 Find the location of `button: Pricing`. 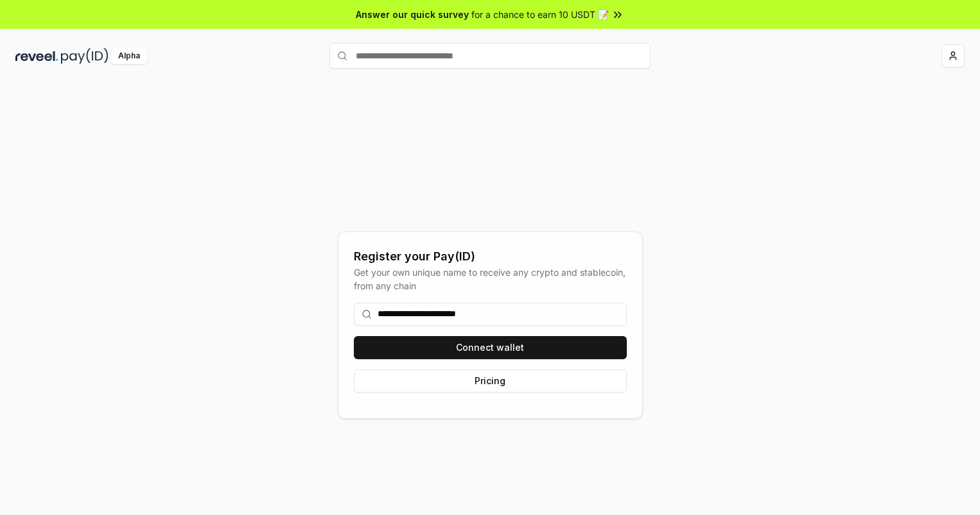

button: Pricing is located at coordinates (490, 382).